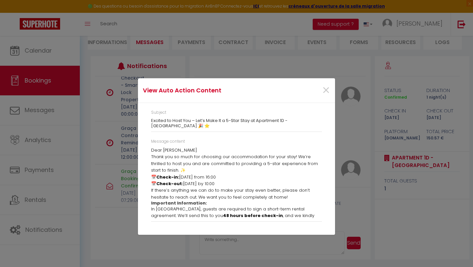 The width and height of the screenshot is (473, 267). Describe the element at coordinates (159, 112) in the screenshot. I see `label: Subject` at that location.